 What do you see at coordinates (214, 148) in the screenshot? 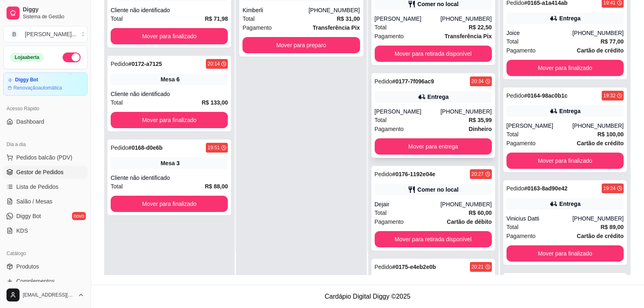
I see `div: 19:51` at bounding box center [214, 148].